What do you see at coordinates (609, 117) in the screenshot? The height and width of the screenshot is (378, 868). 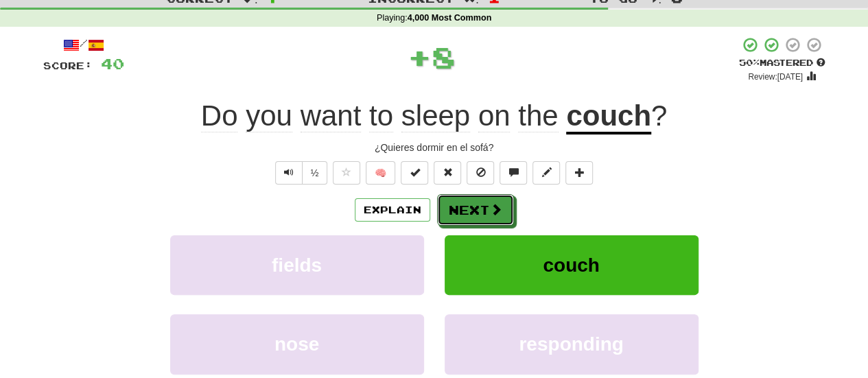 I see `strong: couch` at bounding box center [609, 117].